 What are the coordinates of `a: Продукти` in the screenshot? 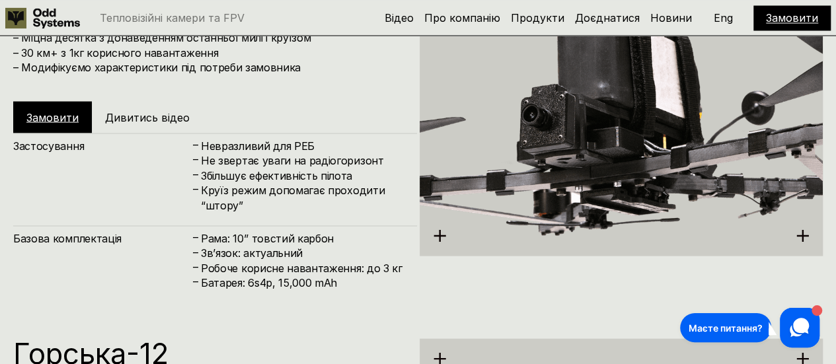 It's located at (537, 18).